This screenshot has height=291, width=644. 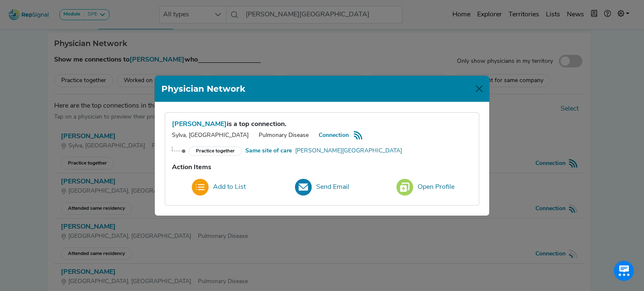 I want to click on div: Action Items, so click(x=322, y=168).